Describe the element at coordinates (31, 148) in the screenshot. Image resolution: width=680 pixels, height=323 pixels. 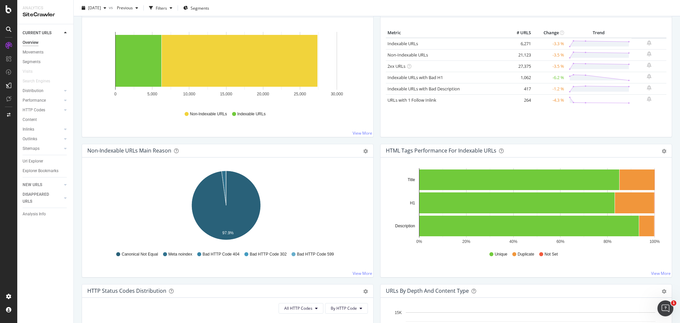
I see `div: Sitemaps` at that location.